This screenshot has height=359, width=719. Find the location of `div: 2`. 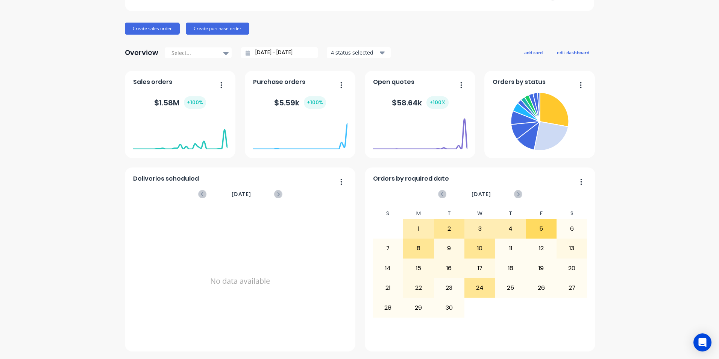

div: 2 is located at coordinates (449, 229).